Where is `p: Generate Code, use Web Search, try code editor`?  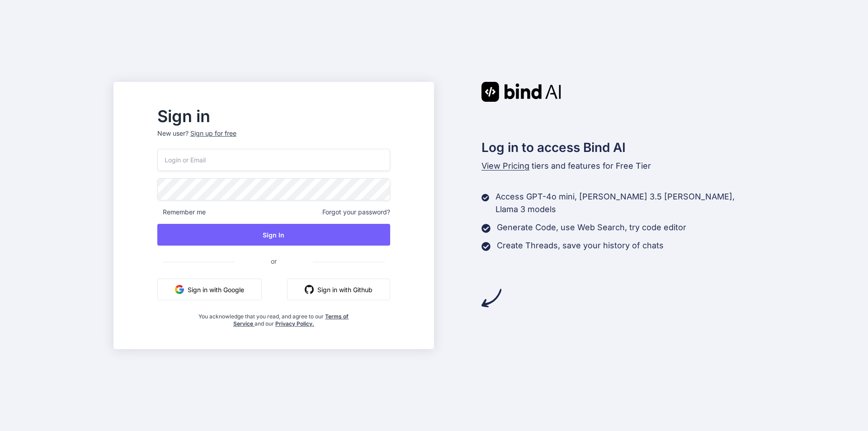 p: Generate Code, use Web Search, try code editor is located at coordinates (591, 227).